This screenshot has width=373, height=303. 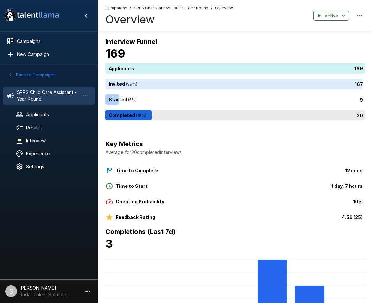 What do you see at coordinates (109, 243) in the screenshot?
I see `b: 3` at bounding box center [109, 243].